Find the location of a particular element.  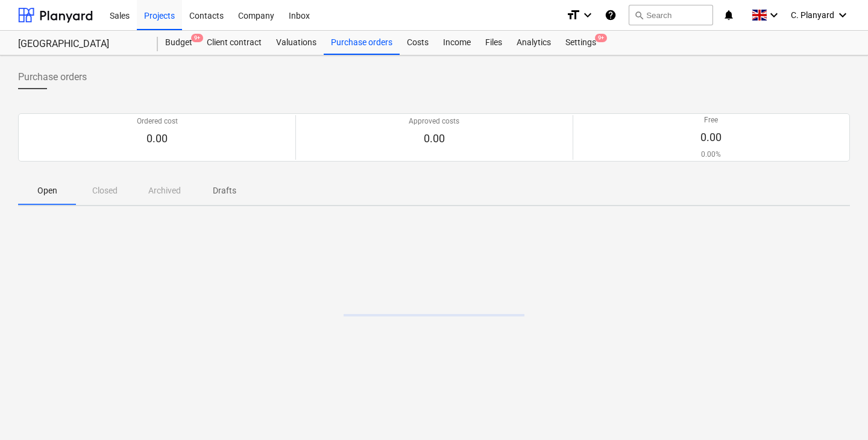

a: Costs is located at coordinates (417, 43).